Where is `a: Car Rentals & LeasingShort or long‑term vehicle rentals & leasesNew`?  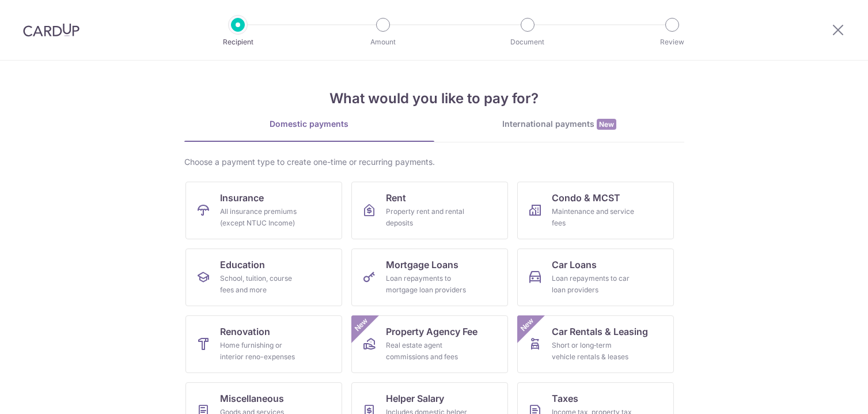 a: Car Rentals & LeasingShort or long‑term vehicle rentals & leasesNew is located at coordinates (596, 344).